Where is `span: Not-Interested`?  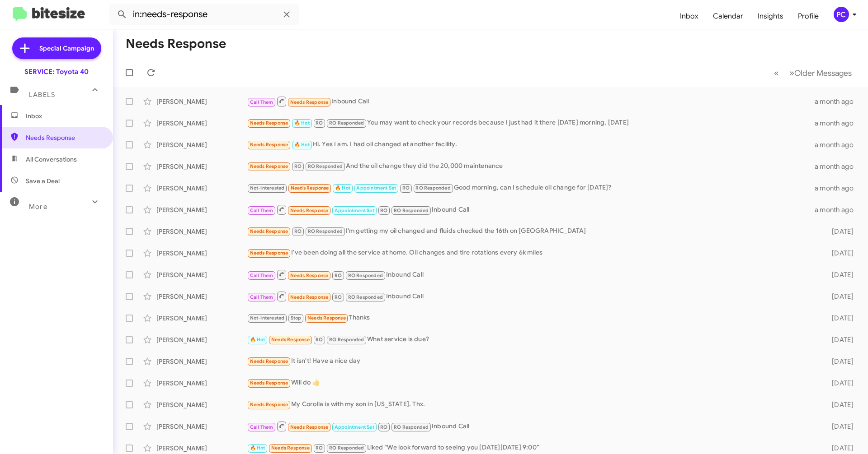
span: Not-Interested is located at coordinates (267, 318).